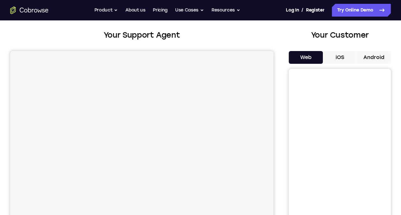  Describe the element at coordinates (29, 10) in the screenshot. I see `a: Go to the home page` at that location.